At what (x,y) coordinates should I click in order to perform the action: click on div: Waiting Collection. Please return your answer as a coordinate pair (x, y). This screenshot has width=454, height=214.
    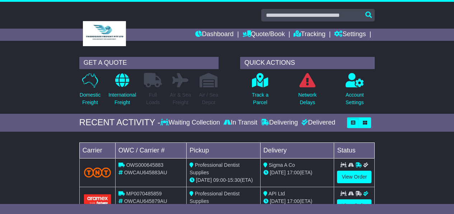
    Looking at the image, I should click on (191, 123).